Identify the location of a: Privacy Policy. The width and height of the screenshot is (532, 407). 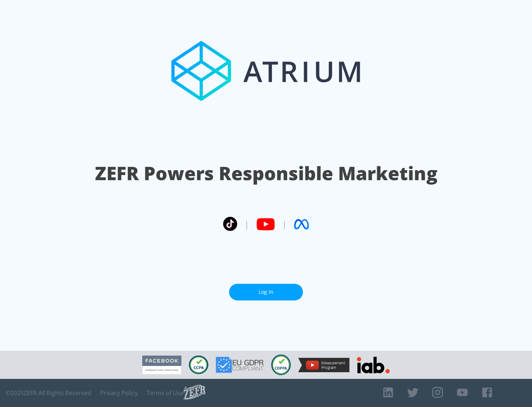
(119, 393).